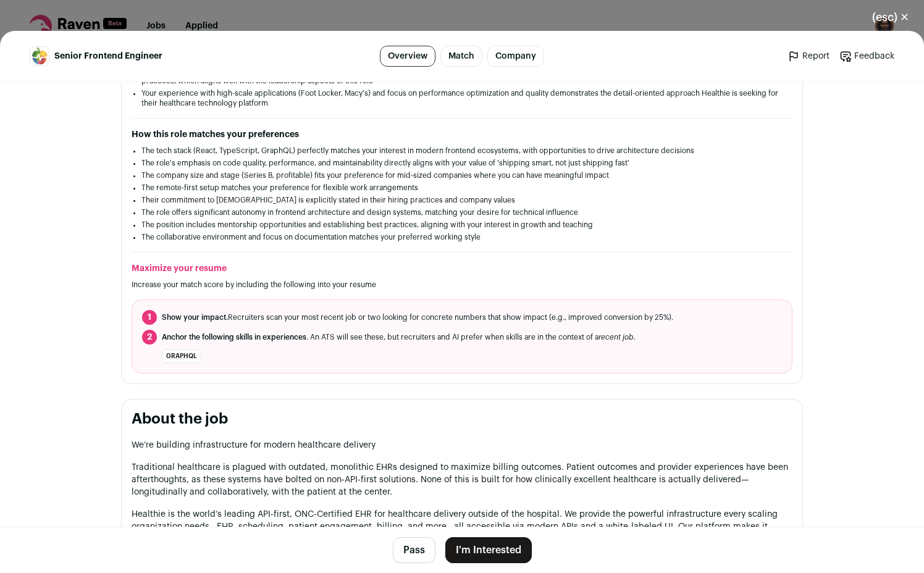 This screenshot has width=924, height=573. What do you see at coordinates (418, 317) in the screenshot?
I see `span: Recruiters scan your most recent job or two looking for concrete numbers that show impact (e.g., ...` at bounding box center [418, 317].